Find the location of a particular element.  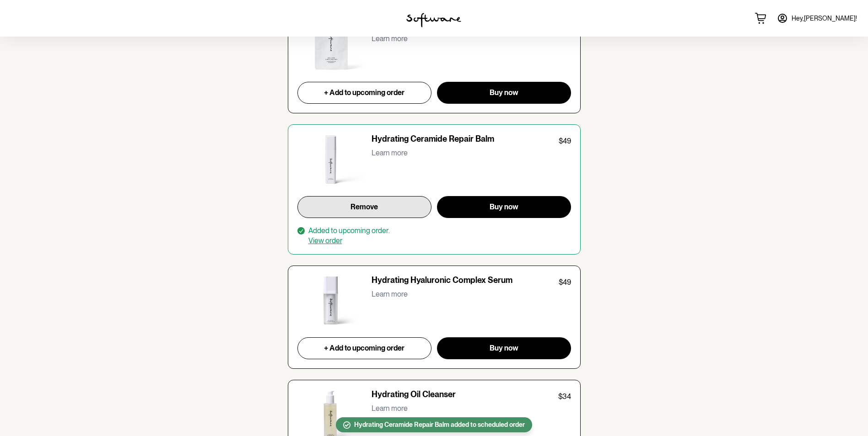

p: $34 is located at coordinates (564, 397).